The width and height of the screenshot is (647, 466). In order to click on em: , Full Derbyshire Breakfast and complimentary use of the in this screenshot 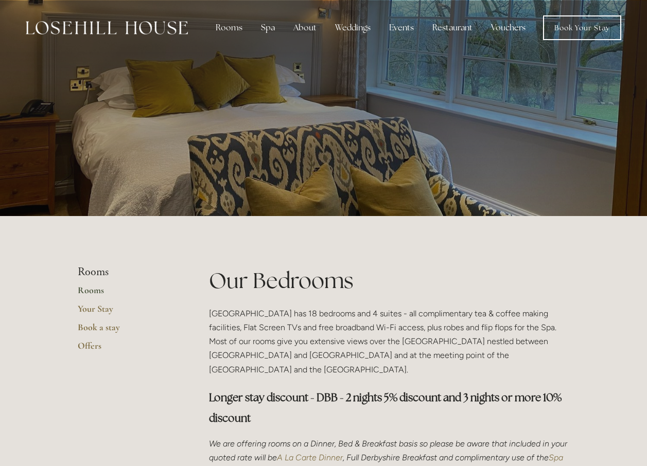, I will do `click(445, 457)`.